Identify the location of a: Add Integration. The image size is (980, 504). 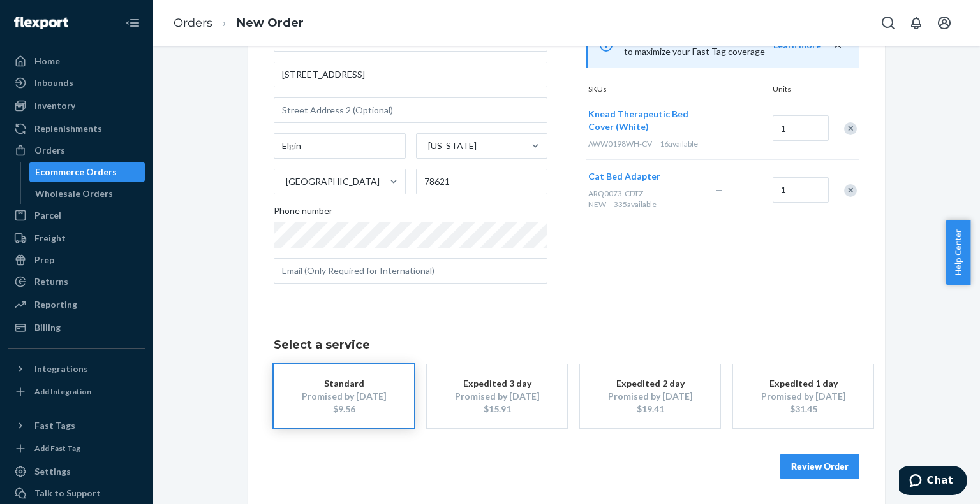
(77, 392).